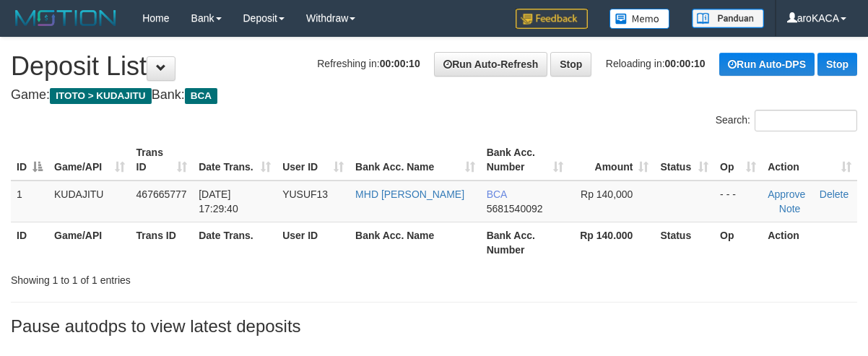  I want to click on h3: Pause autodps to view latest deposits, so click(434, 326).